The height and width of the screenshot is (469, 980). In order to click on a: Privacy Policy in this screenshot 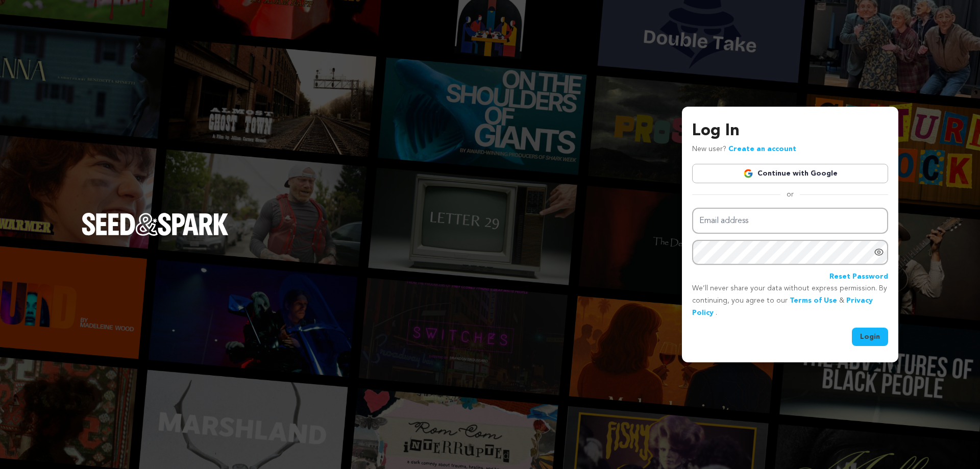, I will do `click(782, 307)`.